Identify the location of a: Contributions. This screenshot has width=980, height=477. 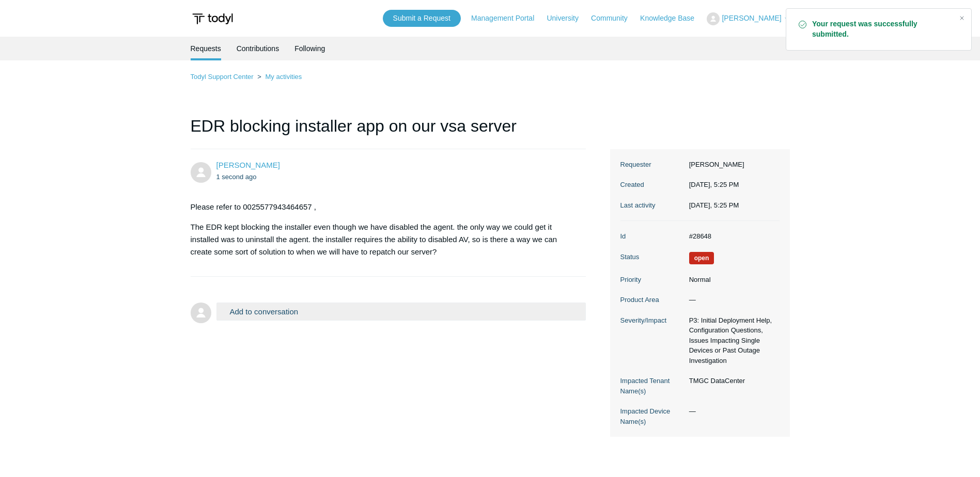
(258, 48).